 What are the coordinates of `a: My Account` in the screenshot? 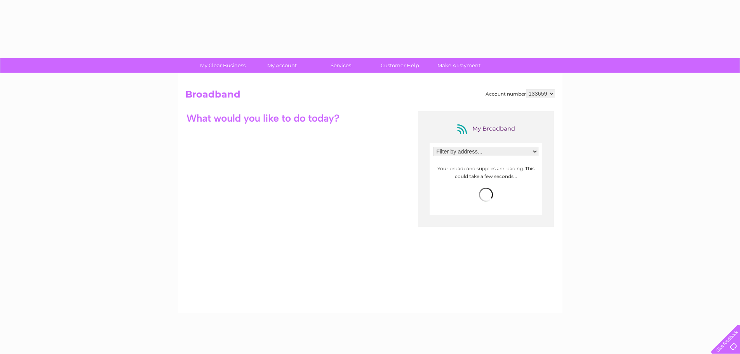 It's located at (282, 65).